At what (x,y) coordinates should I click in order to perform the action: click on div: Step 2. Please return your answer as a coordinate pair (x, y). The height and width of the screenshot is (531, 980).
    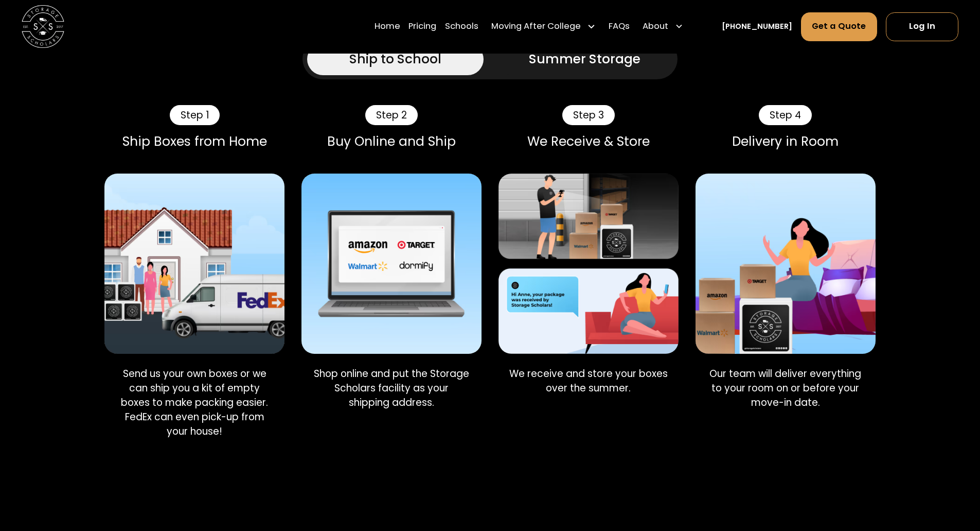
    Looking at the image, I should click on (391, 115).